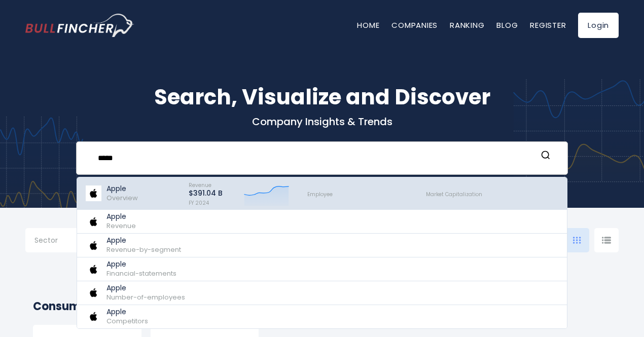 This screenshot has height=337, width=644. I want to click on h2: Consumer Electronics, so click(322, 306).